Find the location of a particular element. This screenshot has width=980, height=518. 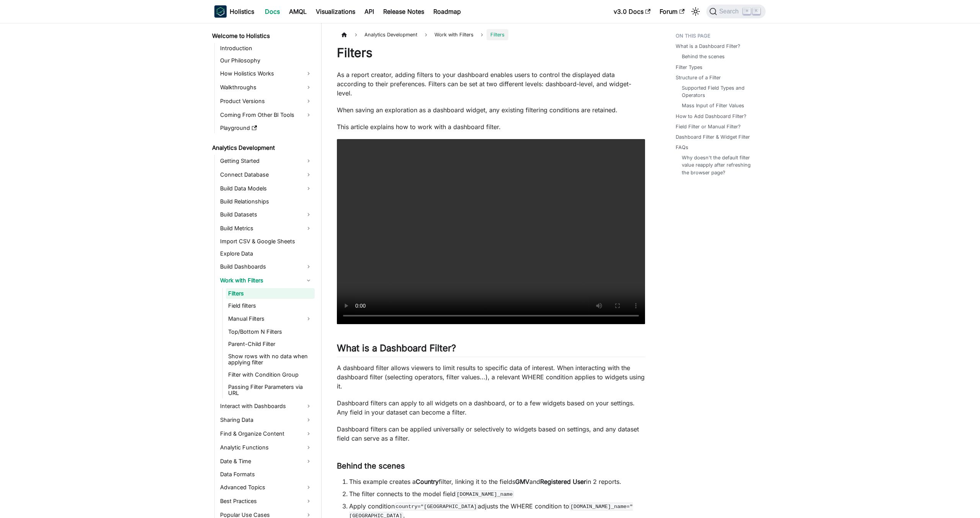

img: Holistics is located at coordinates (220, 12).